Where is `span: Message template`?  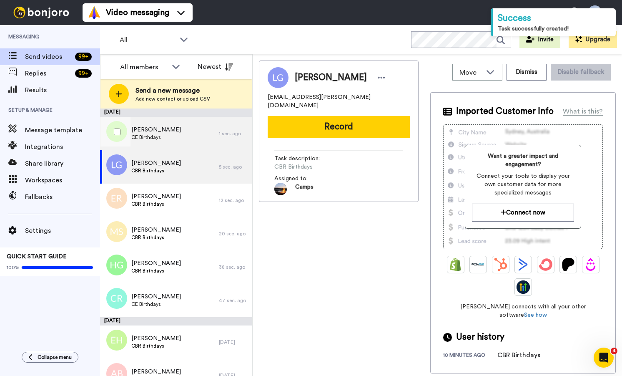 span: Message template is located at coordinates (63, 130).